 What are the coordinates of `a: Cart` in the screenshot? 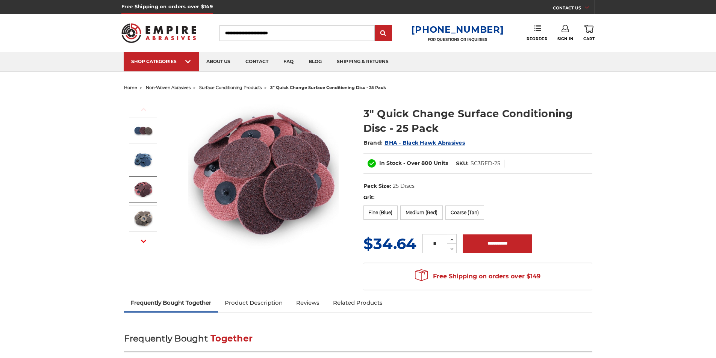 It's located at (589, 33).